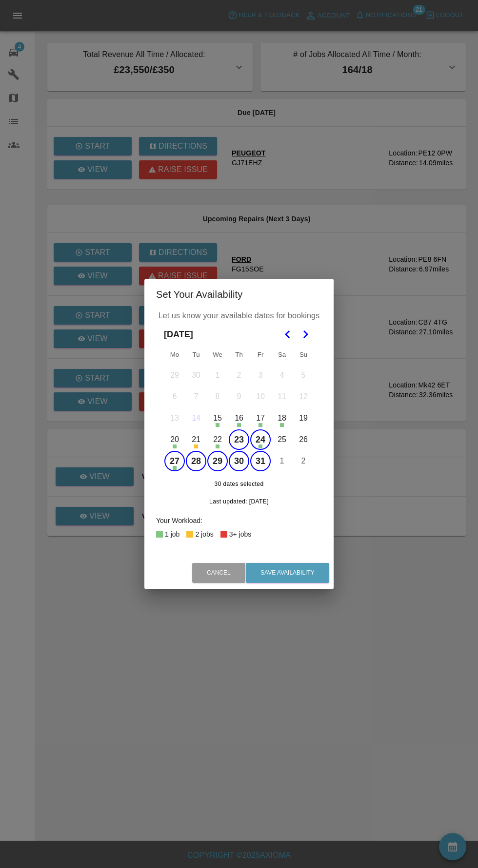  Describe the element at coordinates (288, 573) in the screenshot. I see `button: Save Availability` at that location.